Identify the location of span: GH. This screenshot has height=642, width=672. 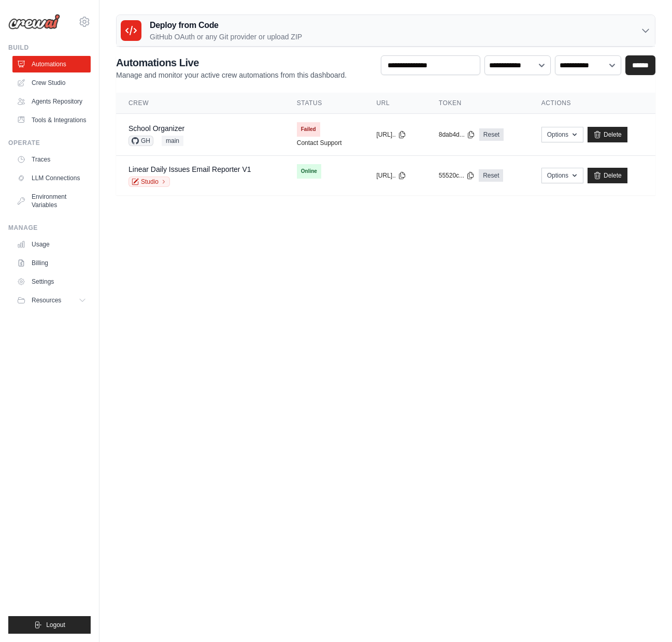
(141, 140).